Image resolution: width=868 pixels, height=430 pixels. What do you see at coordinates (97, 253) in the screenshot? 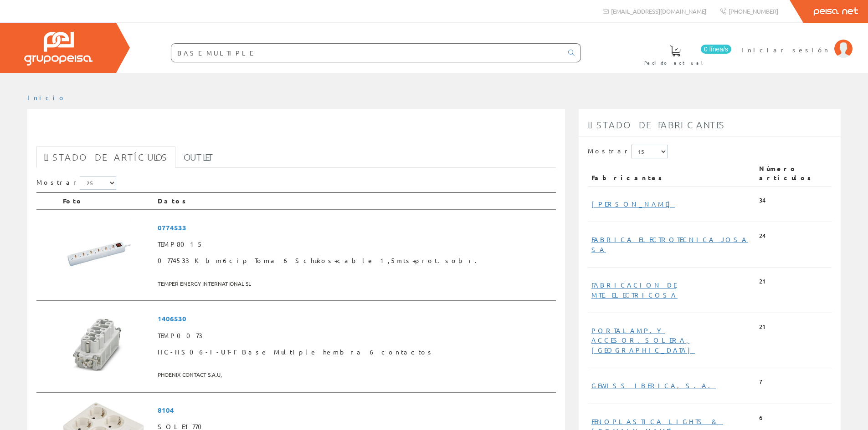
I see `img: Foto artículo 0774533 Kbm6cip Toma 6 Schukos+cable 1,5mts+prot.sobr. (150x150)` at bounding box center [97, 253].